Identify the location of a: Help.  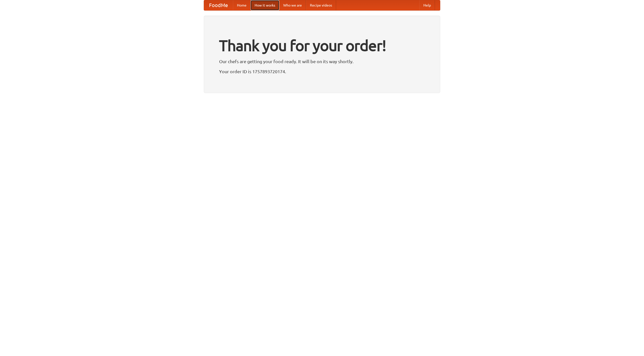
(427, 5).